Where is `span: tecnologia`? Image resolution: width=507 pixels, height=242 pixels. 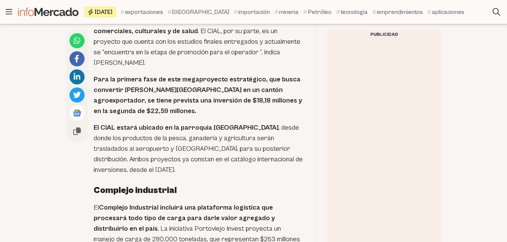 span: tecnologia is located at coordinates (354, 12).